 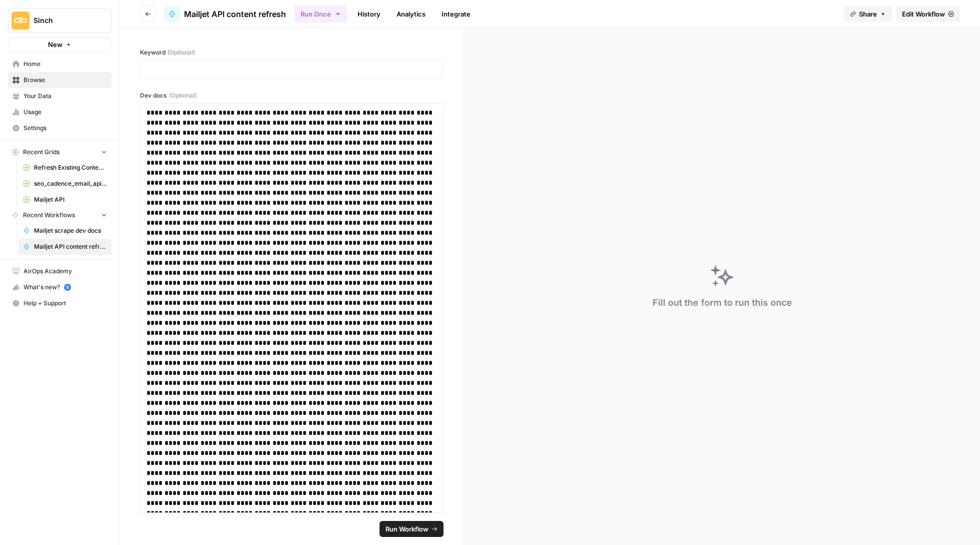 I want to click on text: 5, so click(x=67, y=288).